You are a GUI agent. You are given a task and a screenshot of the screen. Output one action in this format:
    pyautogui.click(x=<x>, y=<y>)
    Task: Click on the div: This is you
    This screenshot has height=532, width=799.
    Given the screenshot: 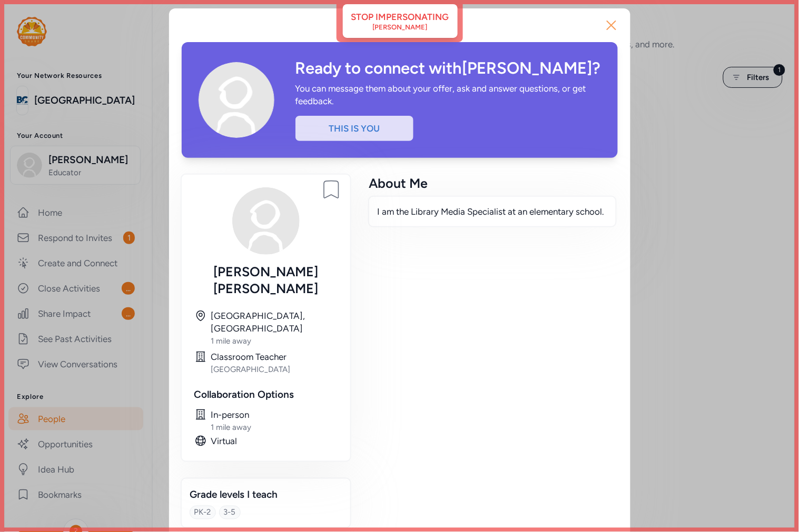 What is the action you would take?
    pyautogui.click(x=355, y=128)
    